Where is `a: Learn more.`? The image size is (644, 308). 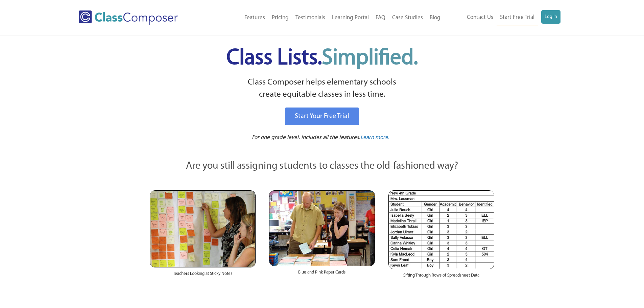
a: Learn more. is located at coordinates (375, 138).